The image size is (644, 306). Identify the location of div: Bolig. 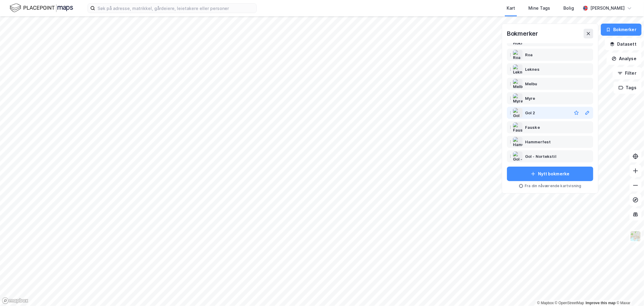
(569, 9).